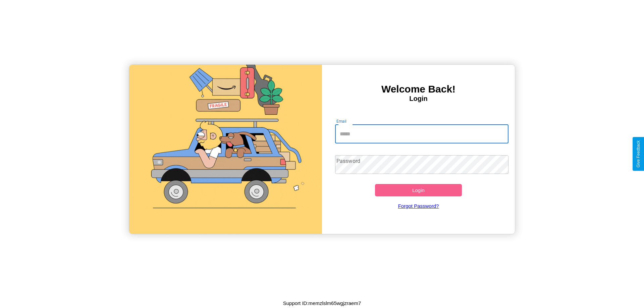 The width and height of the screenshot is (644, 308). Describe the element at coordinates (638, 154) in the screenshot. I see `div: Give Feedback` at that location.